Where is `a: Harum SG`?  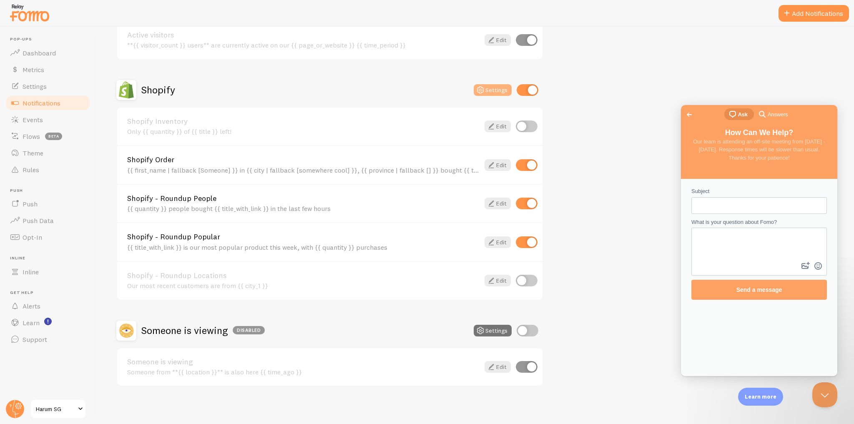
a: Harum SG is located at coordinates (58, 409).